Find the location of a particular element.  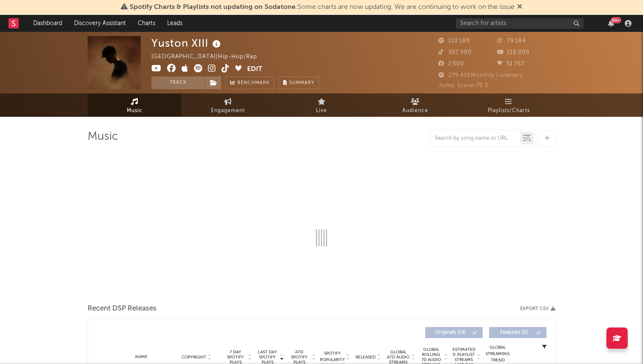

button: Originals(14) is located at coordinates (453, 333).